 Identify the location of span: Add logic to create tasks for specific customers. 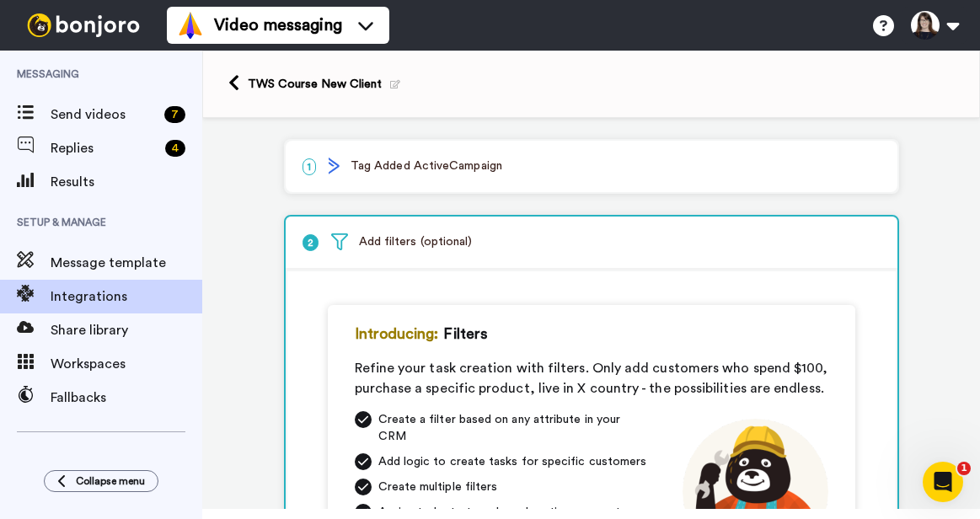
(512, 462).